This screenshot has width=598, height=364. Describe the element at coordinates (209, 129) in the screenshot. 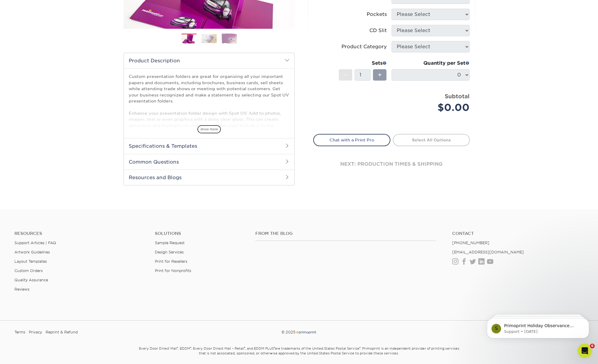

I see `span: show more` at that location.